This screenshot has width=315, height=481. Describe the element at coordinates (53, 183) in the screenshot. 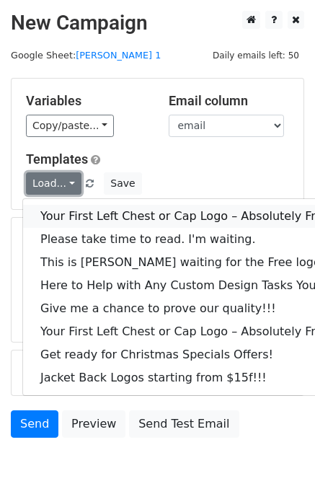

I see `a: Load...` at that location.